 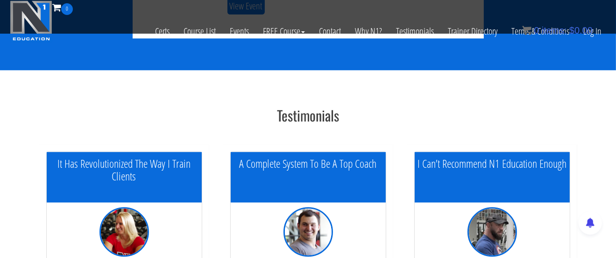 I want to click on h2: Testimonials, so click(x=308, y=115).